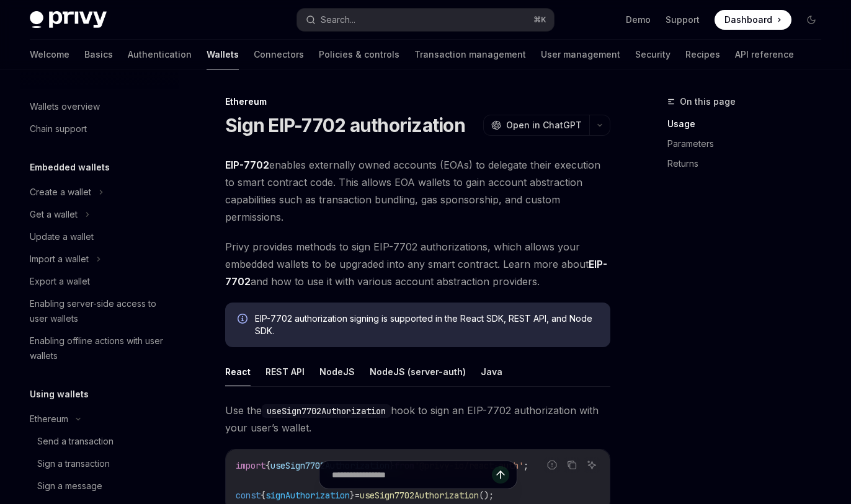 This screenshot has width=851, height=504. Describe the element at coordinates (99, 464) in the screenshot. I see `a: Sign a transaction` at that location.